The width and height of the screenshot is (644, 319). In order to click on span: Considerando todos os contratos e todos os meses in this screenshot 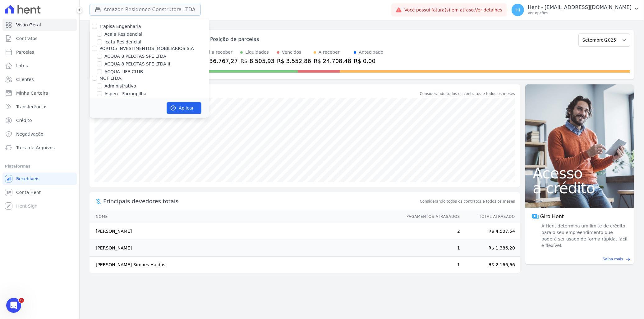, I will do `click(468, 201)`.